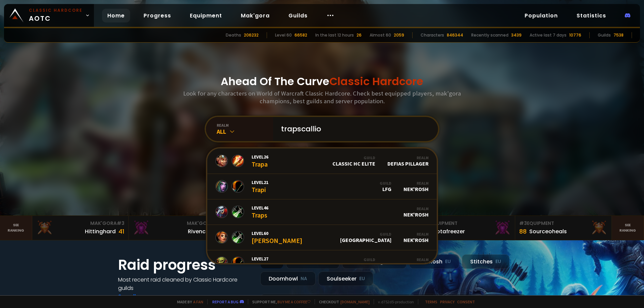 This screenshot has width=644, height=308. What do you see at coordinates (523, 231) in the screenshot?
I see `div: 88` at bounding box center [523, 231].